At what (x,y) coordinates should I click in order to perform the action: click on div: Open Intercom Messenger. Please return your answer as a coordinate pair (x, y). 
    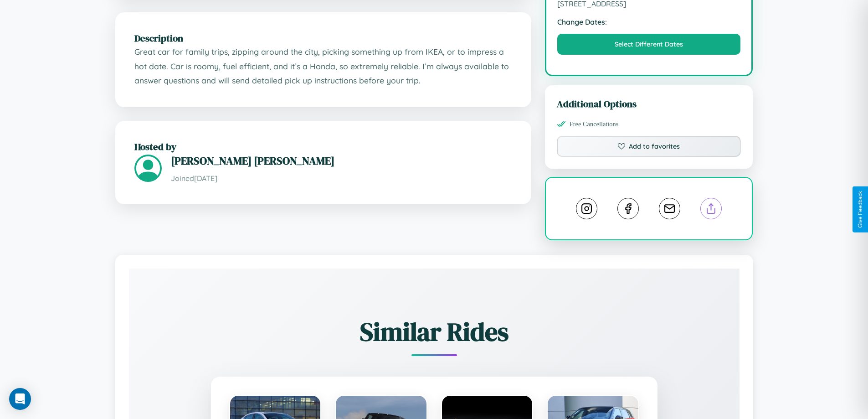
    Looking at the image, I should click on (20, 399).